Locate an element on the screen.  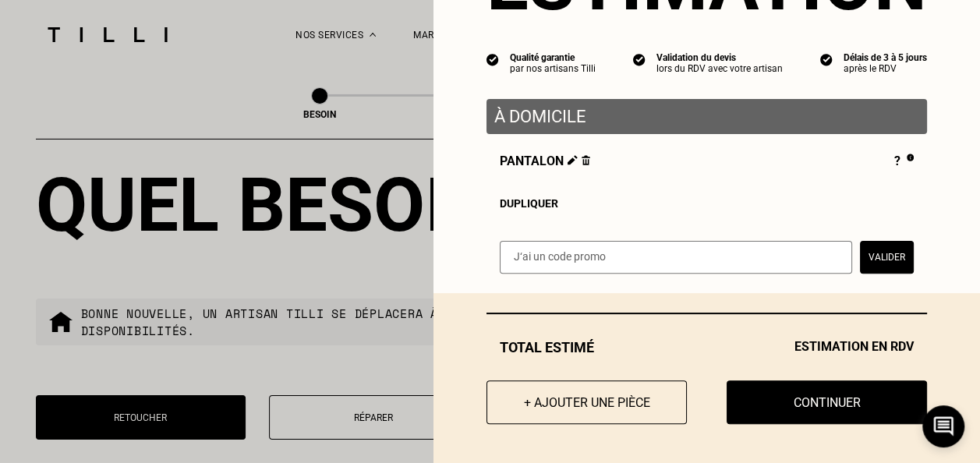
img: Éditer is located at coordinates (573, 160).